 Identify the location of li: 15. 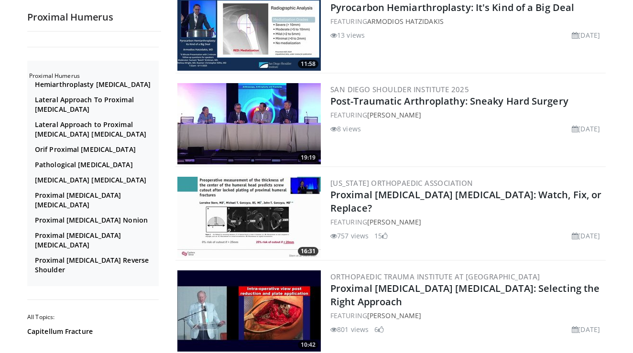
(381, 236).